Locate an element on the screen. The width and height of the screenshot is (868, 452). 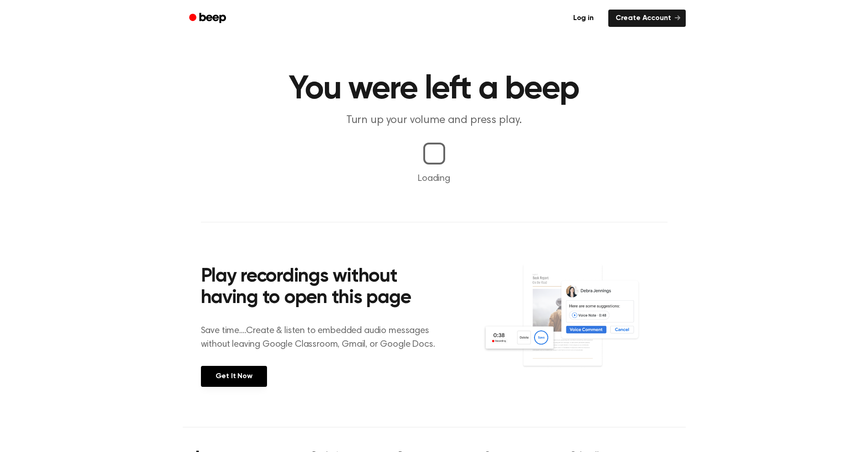
a: Get It Now is located at coordinates (234, 376).